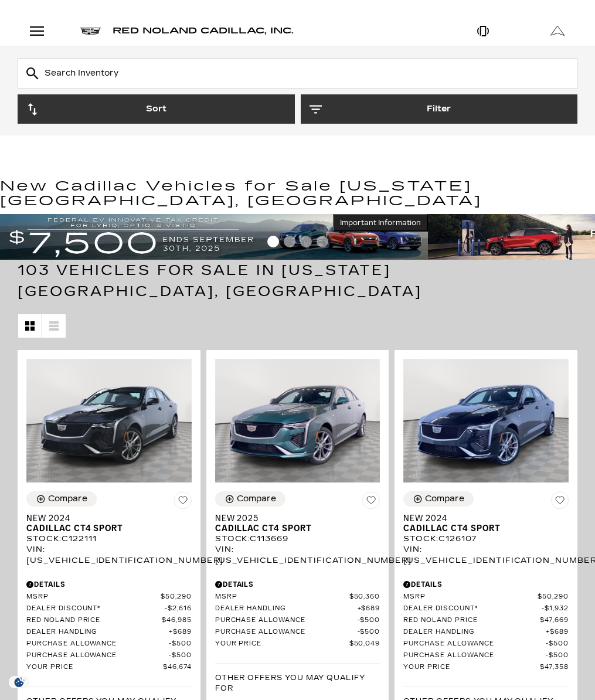  Describe the element at coordinates (380, 223) in the screenshot. I see `button: Important Information` at that location.